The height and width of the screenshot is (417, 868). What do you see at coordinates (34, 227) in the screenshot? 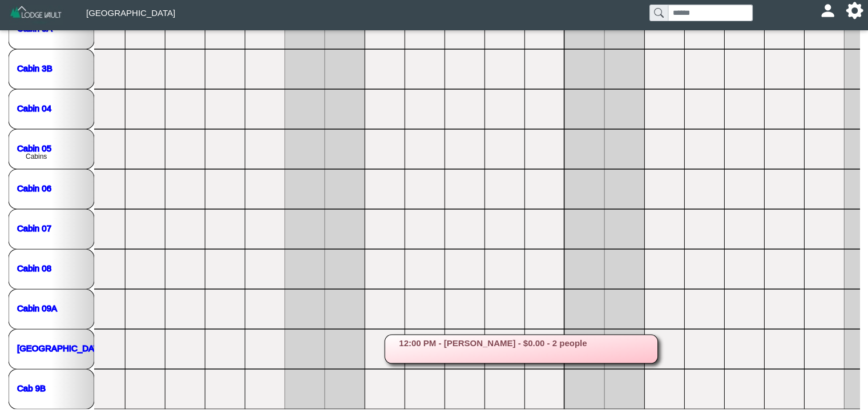
I see `a: Cabin 07` at bounding box center [34, 227].